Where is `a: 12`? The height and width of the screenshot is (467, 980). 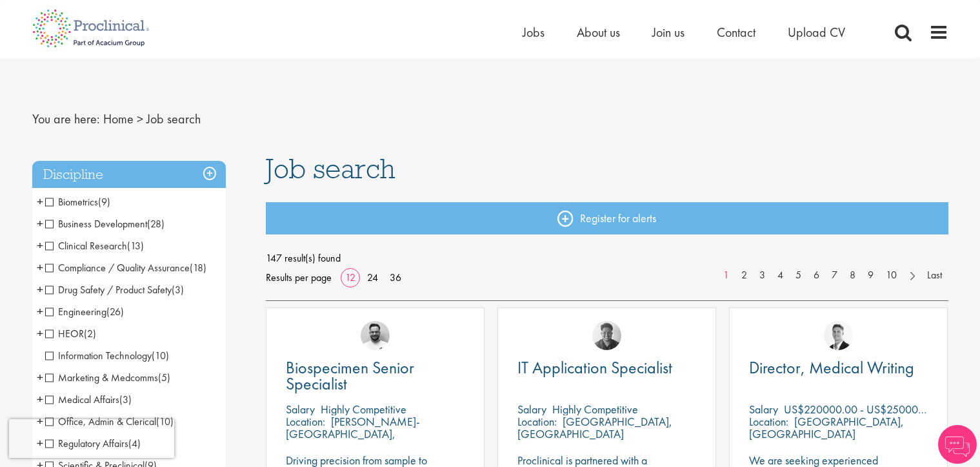
a: 12 is located at coordinates (350, 277).